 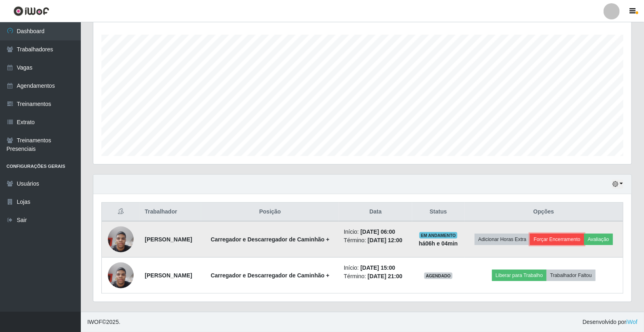 I want to click on span: EM ANDAMENTO, so click(x=438, y=235).